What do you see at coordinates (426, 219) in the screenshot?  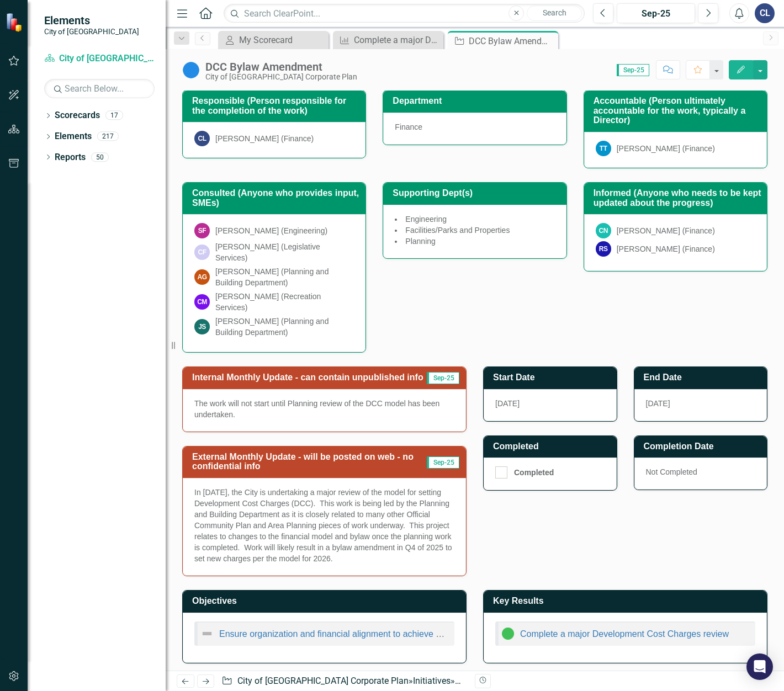 I see `span: Engineering` at bounding box center [426, 219].